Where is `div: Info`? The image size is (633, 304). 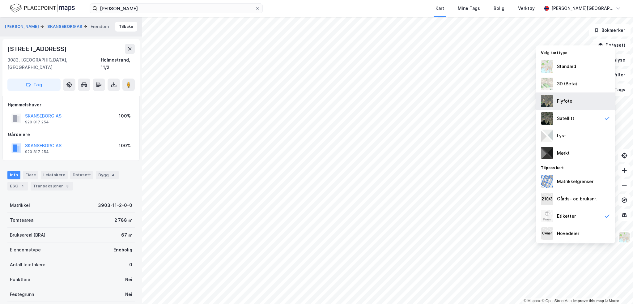 div: Info is located at coordinates (14, 175).